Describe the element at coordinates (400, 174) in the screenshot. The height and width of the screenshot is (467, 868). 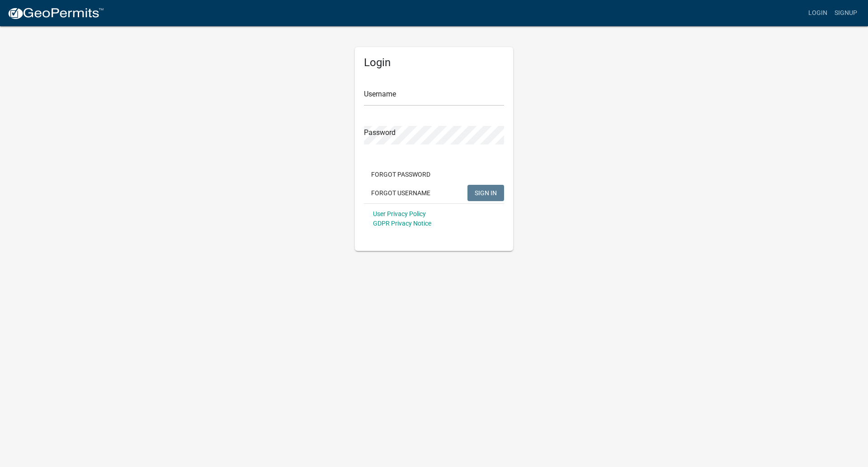
I see `button: Forgot Password` at that location.